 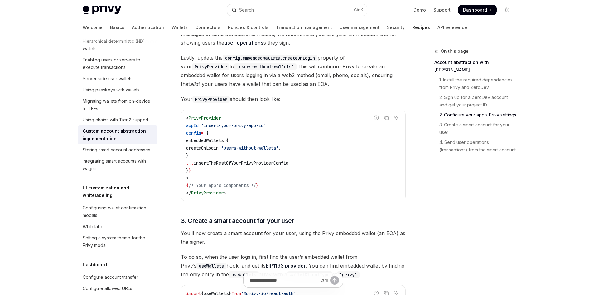 I want to click on a: Authentication, so click(x=148, y=27).